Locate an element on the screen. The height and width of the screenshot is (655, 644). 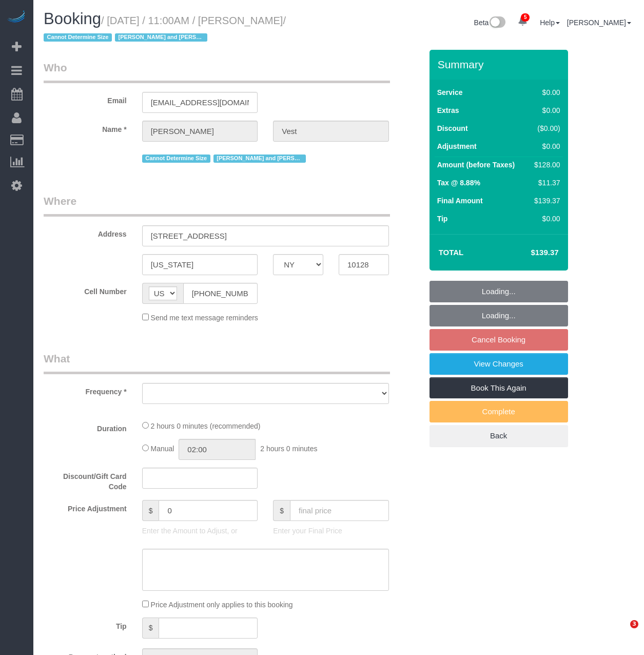
legend: Where is located at coordinates (217, 205).